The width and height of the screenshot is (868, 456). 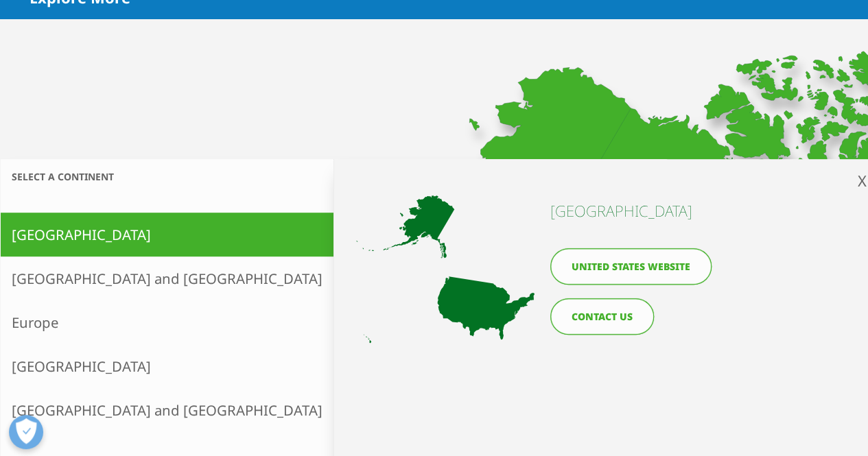 What do you see at coordinates (26, 432) in the screenshot?
I see `button: Open Preferences` at bounding box center [26, 432].